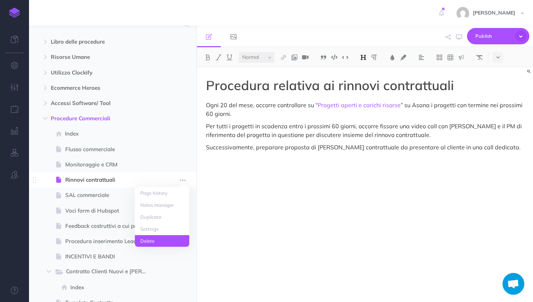 The width and height of the screenshot is (533, 302). Describe the element at coordinates (514, 283) in the screenshot. I see `div: Aprire la chat` at that location.